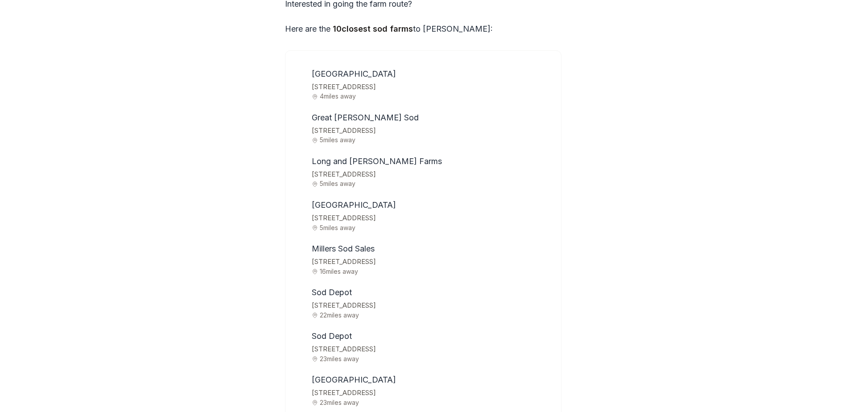 This screenshot has width=846, height=412. Describe the element at coordinates (343, 248) in the screenshot. I see `span: Millers Sod Sales` at that location.